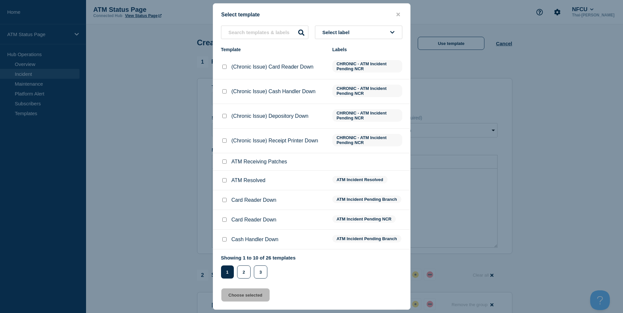 This screenshot has width=623, height=313. What do you see at coordinates (270, 116) in the screenshot?
I see `p: (Chronic Issue) Depository Down` at bounding box center [270, 116].